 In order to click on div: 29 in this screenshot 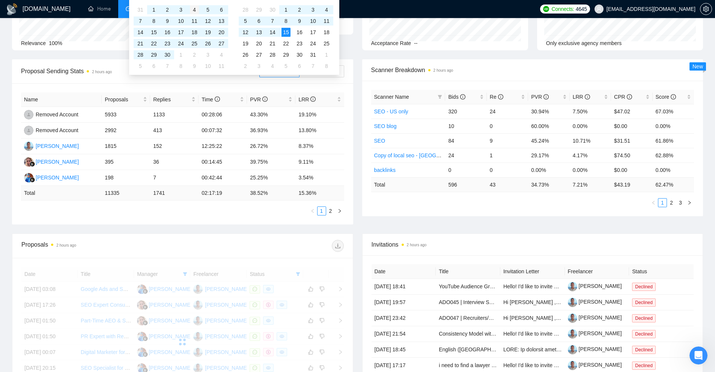, I will do `click(259, 10)`.